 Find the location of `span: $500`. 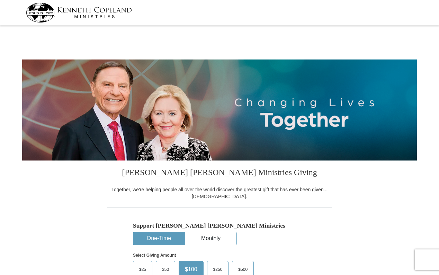

span: $500 is located at coordinates (243, 270).